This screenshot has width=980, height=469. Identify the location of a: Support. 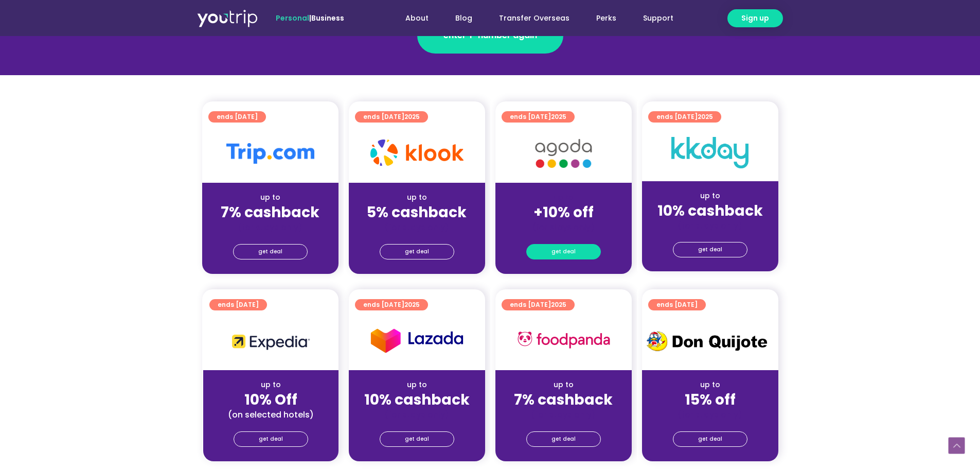
(657, 18).